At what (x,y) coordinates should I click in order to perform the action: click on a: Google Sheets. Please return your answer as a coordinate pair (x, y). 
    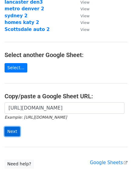
    Looking at the image, I should click on (109, 163).